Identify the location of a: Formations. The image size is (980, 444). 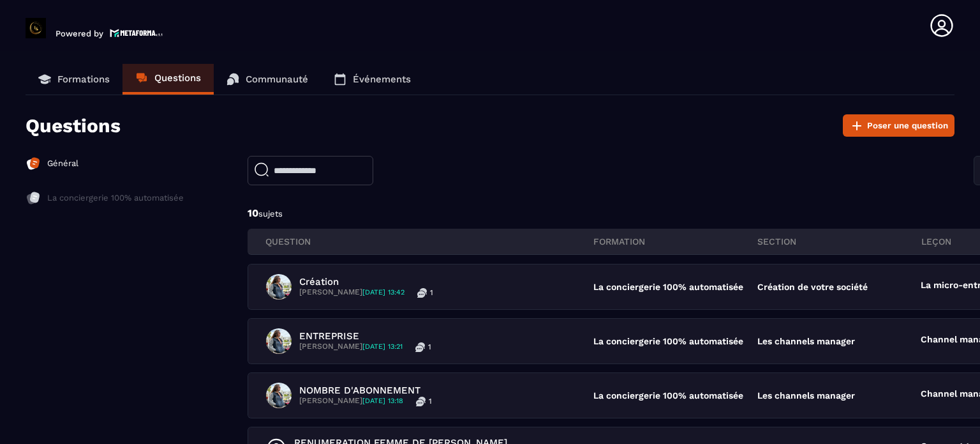
(74, 79).